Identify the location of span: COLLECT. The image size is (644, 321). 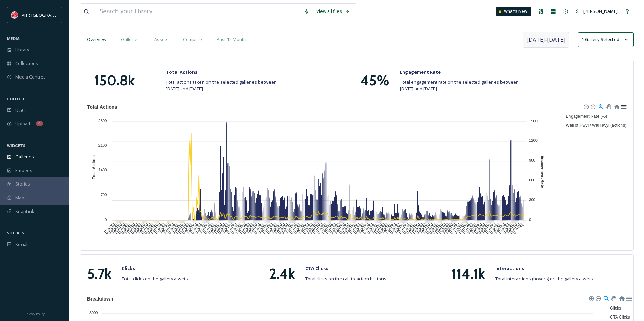
(15, 99).